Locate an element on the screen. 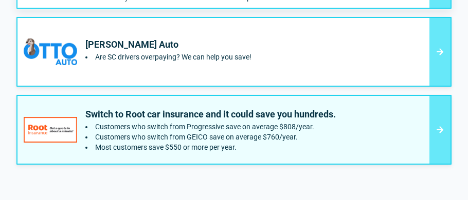 This screenshot has height=200, width=468. li: Are SC drivers overpaying? We can help you save! is located at coordinates (168, 57).